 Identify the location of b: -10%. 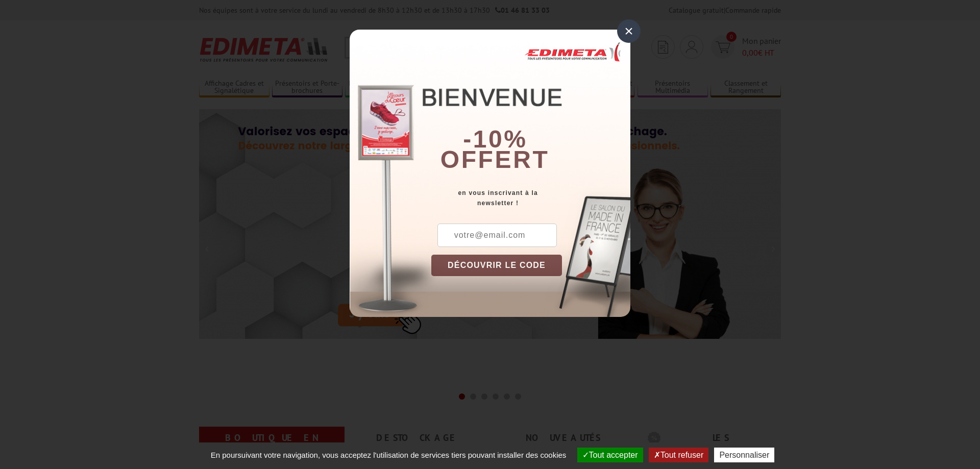
(495, 138).